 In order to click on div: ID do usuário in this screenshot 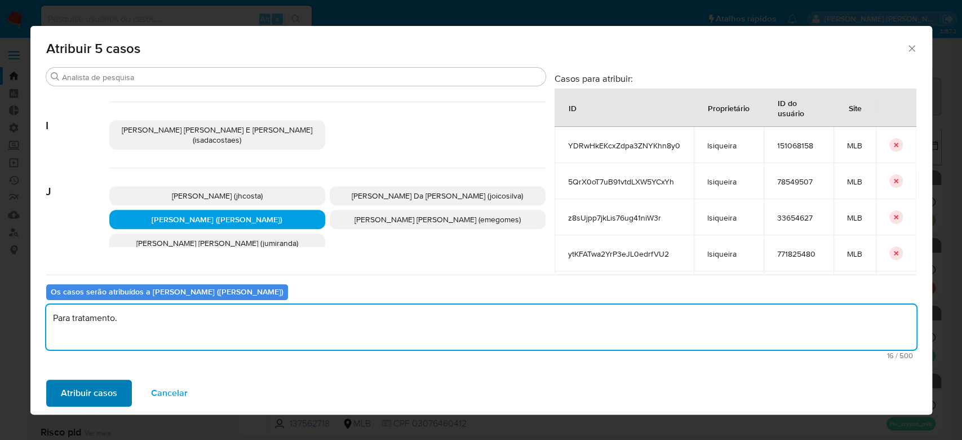, I will do `click(799, 108)`.